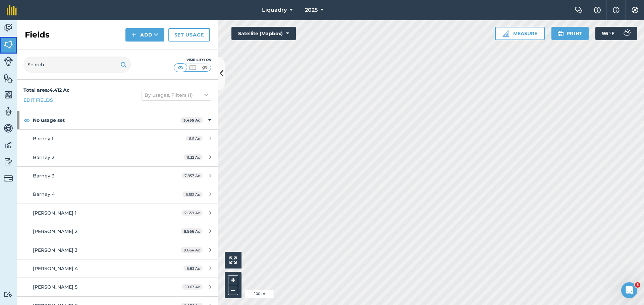  What do you see at coordinates (608, 34) in the screenshot?
I see `span: 96 ° F` at bounding box center [608, 34].